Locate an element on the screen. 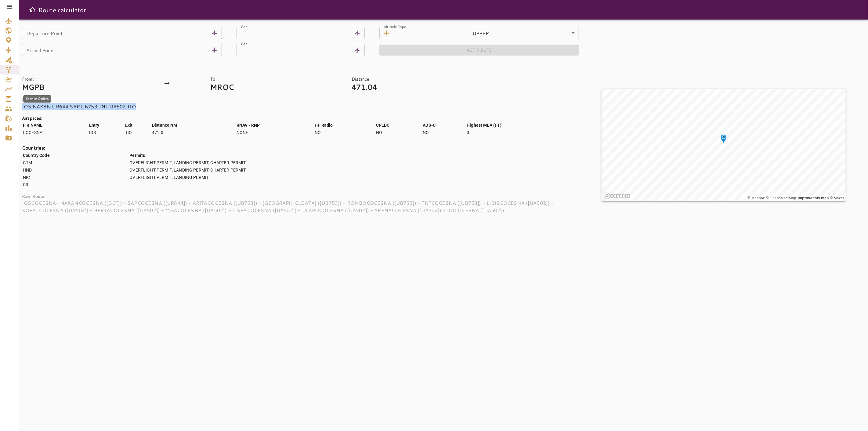  th: FIR NAME is located at coordinates (55, 125).